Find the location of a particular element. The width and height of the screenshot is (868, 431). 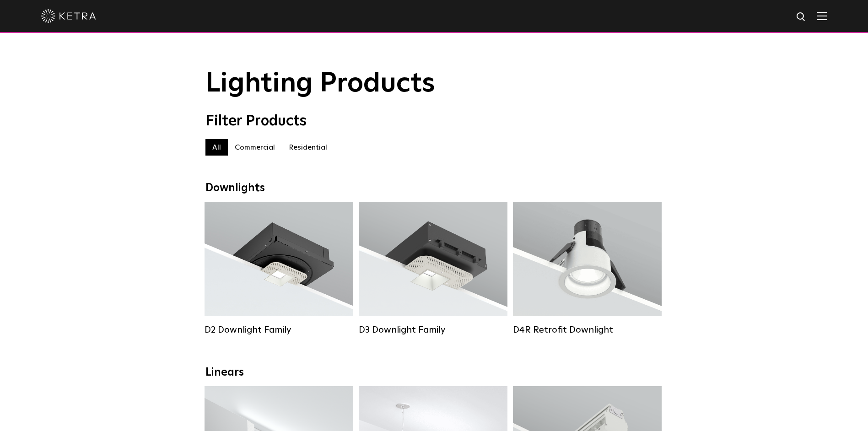

label: Commercial is located at coordinates (255, 148).